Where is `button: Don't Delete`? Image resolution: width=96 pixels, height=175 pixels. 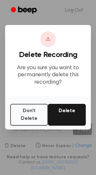 button: Don't Delete is located at coordinates (29, 115).